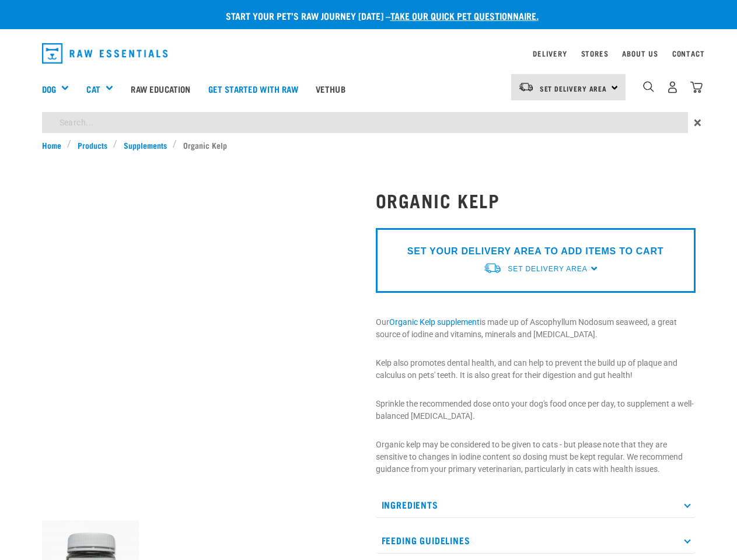 The width and height of the screenshot is (737, 560). I want to click on input: Search..., so click(365, 122).